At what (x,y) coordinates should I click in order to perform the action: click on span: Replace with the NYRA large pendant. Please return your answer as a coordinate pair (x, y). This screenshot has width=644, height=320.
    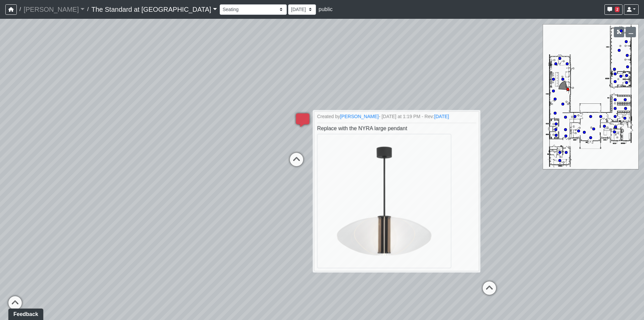
    Looking at the image, I should click on (384, 164).